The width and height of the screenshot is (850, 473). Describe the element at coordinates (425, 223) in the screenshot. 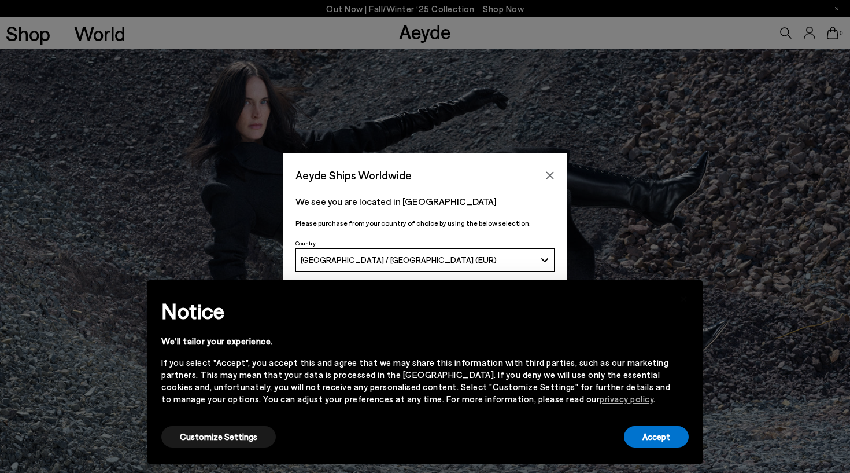

I see `p: Please purchase from your country of choice by using the below selection:` at that location.